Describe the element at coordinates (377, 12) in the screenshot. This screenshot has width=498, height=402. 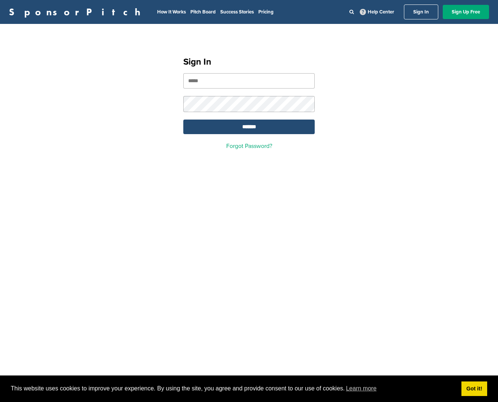
I see `a: Help Center` at that location.